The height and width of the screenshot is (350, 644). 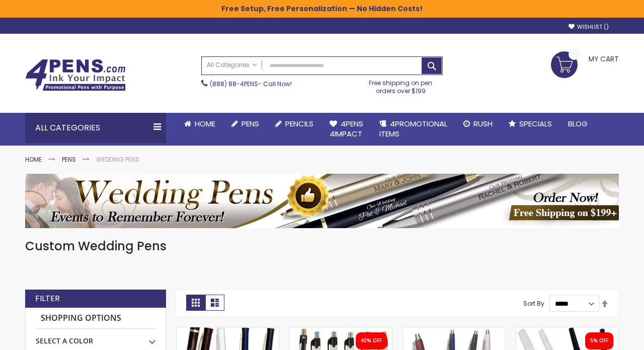 What do you see at coordinates (234, 84) in the screenshot?
I see `a: (888) 88-4PENS` at bounding box center [234, 84].